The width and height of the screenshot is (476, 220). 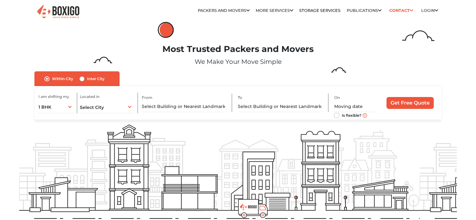 What do you see at coordinates (240, 98) in the screenshot?
I see `label: To` at bounding box center [240, 98].